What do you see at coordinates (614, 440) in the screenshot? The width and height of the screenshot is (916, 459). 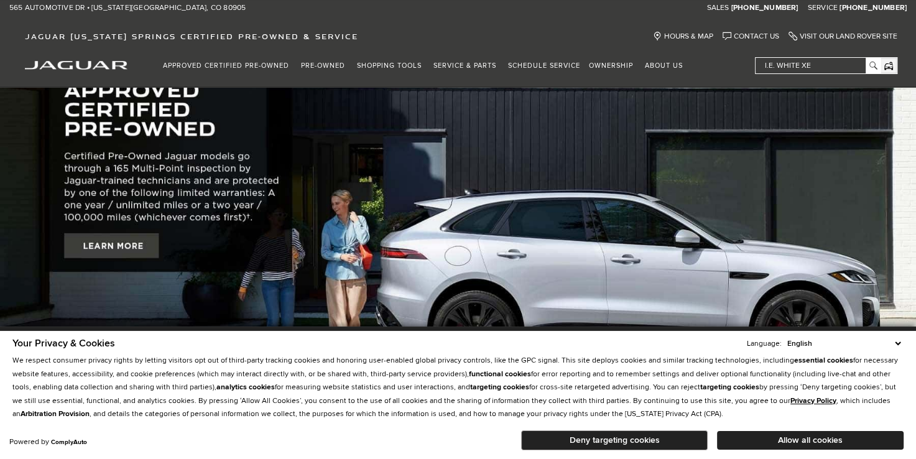 I see `button: Deny targeting cookies` at bounding box center [614, 440].